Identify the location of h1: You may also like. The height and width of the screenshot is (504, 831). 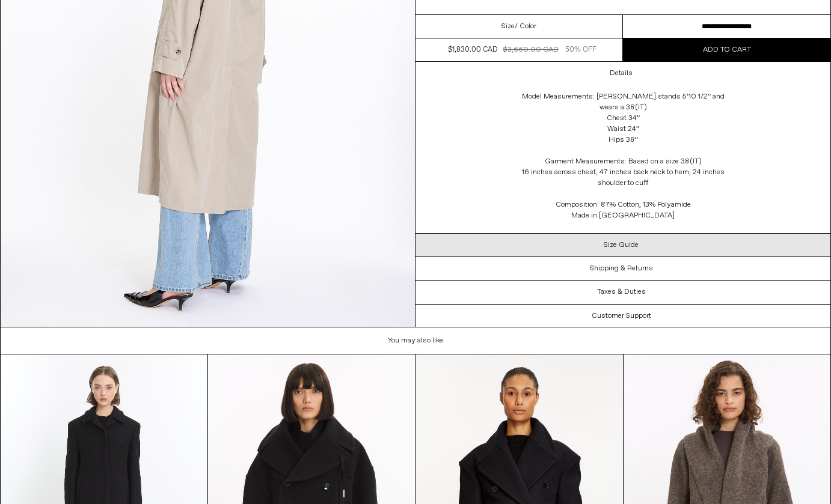
(416, 341).